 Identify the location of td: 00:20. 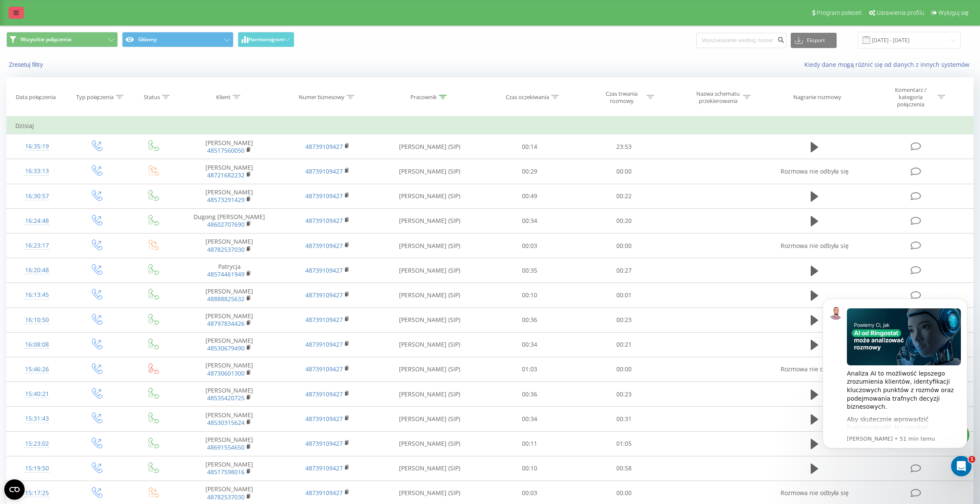
(624, 221).